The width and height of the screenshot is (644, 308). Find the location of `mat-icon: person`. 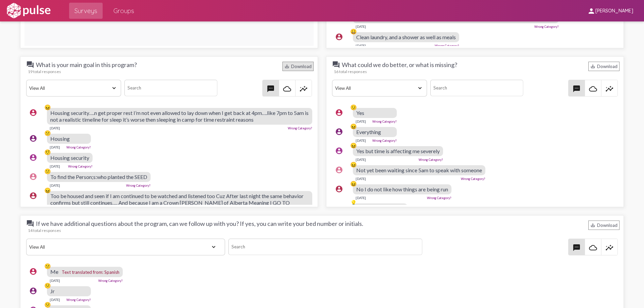

mat-icon: person is located at coordinates (592, 11).